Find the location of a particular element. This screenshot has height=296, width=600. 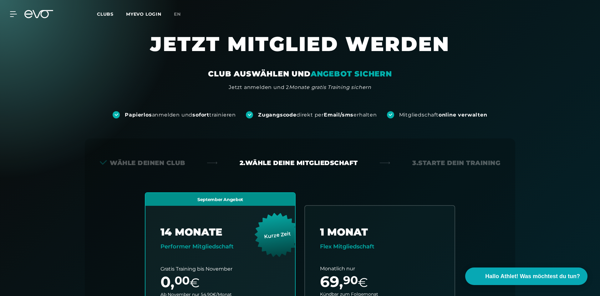

div: anmelden und trainieren is located at coordinates (180, 115).